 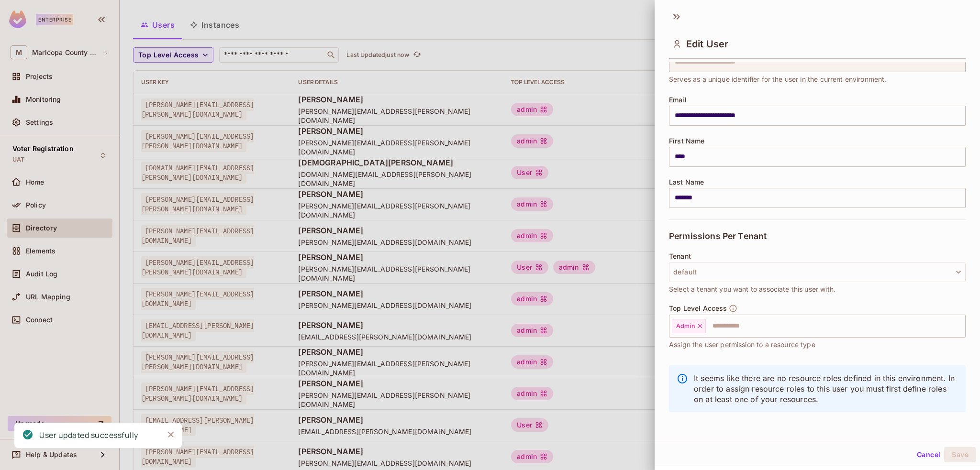 What do you see at coordinates (928, 455) in the screenshot?
I see `button: Cancel` at bounding box center [928, 455].